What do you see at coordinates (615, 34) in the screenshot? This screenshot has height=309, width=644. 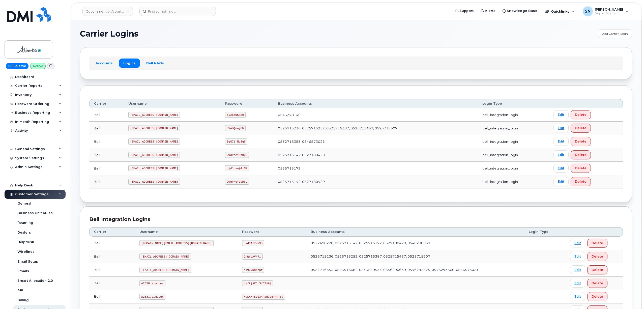 I see `a: Add Carrier Login` at bounding box center [615, 34].